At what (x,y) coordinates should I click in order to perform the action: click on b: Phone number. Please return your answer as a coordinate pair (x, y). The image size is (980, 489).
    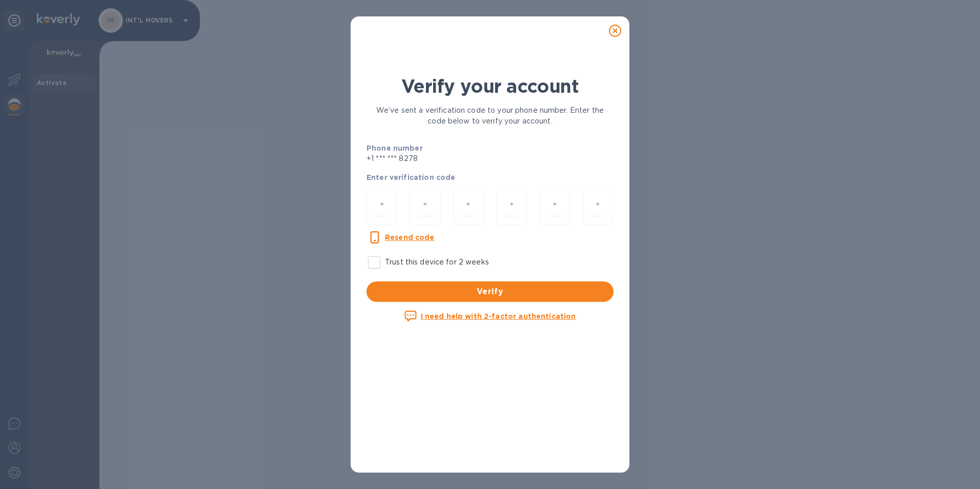
    Looking at the image, I should click on (395, 148).